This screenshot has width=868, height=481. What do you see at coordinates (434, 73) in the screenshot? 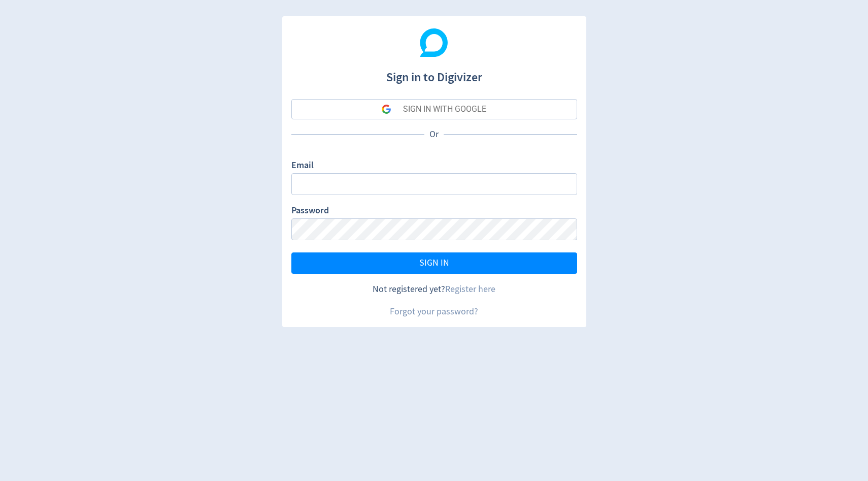
I see `h1: Sign in to Digivizer` at bounding box center [434, 73].